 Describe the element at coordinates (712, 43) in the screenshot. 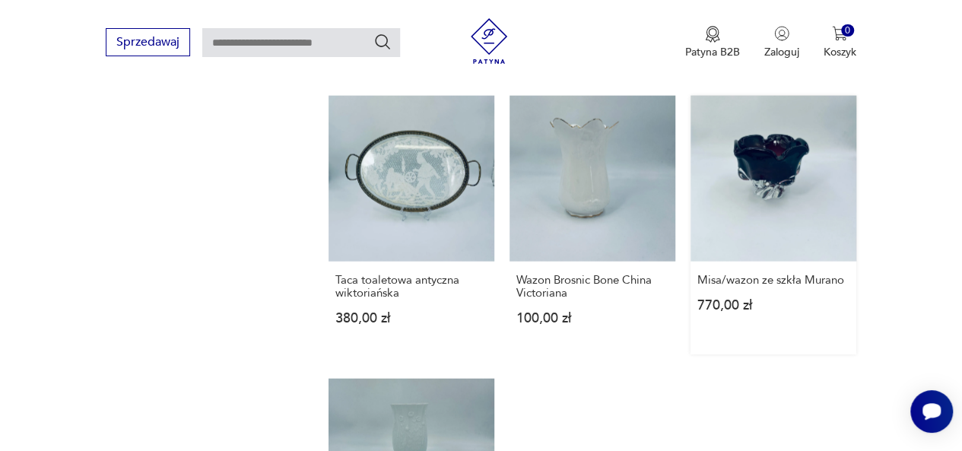

I see `button: Patyna B2B` at that location.